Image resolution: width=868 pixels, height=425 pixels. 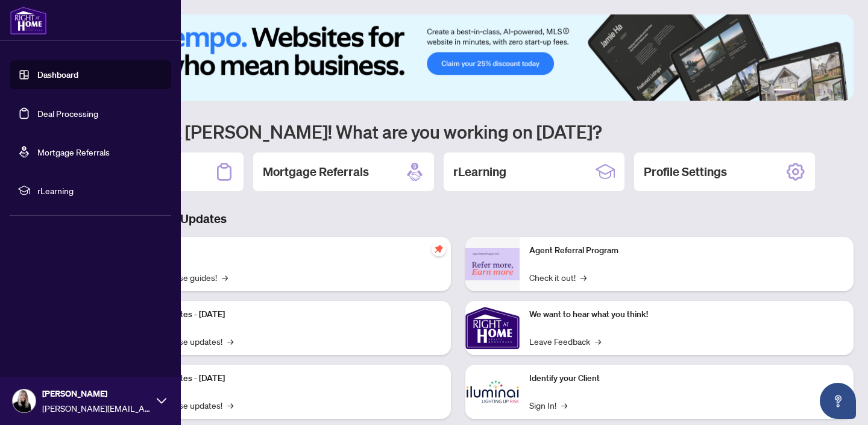 I want to click on h3: Brokerage & Industry Updates, so click(x=458, y=219).